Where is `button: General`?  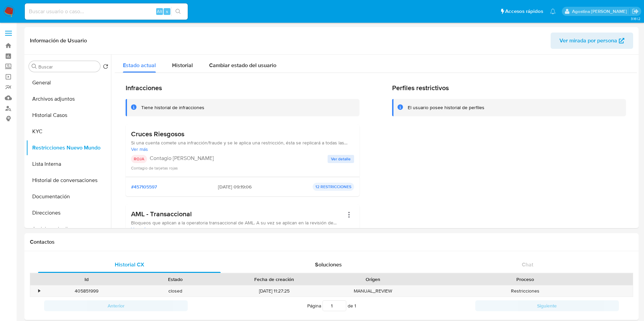 button: General is located at coordinates (69, 83).